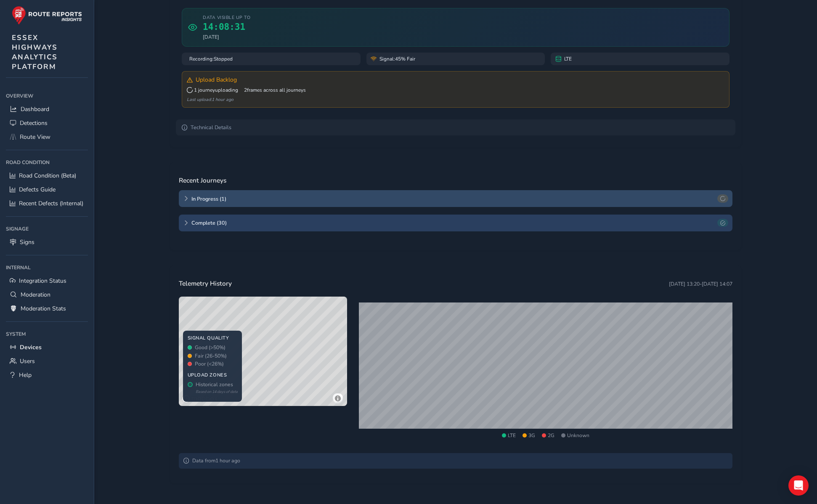 This screenshot has height=504, width=817. What do you see at coordinates (211, 59) in the screenshot?
I see `span: Recording: Stopped` at bounding box center [211, 59].